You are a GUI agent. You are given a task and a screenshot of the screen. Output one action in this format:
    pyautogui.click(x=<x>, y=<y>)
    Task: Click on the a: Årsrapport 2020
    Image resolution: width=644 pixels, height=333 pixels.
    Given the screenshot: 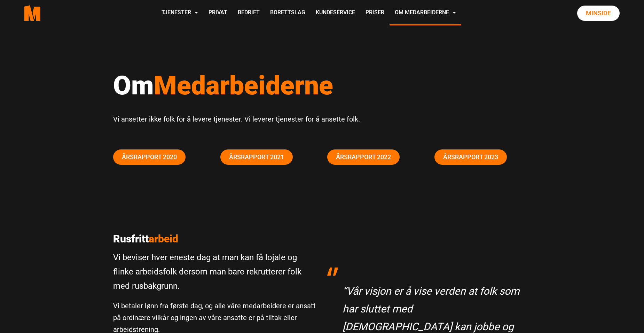 What is the action you would take?
    pyautogui.click(x=149, y=157)
    